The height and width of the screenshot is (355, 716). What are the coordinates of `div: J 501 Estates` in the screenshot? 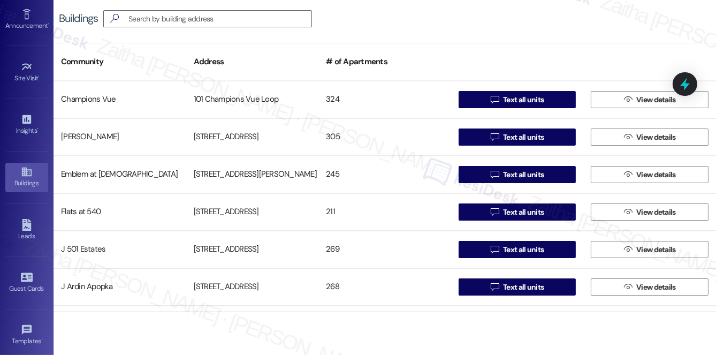 It's located at (120, 249).